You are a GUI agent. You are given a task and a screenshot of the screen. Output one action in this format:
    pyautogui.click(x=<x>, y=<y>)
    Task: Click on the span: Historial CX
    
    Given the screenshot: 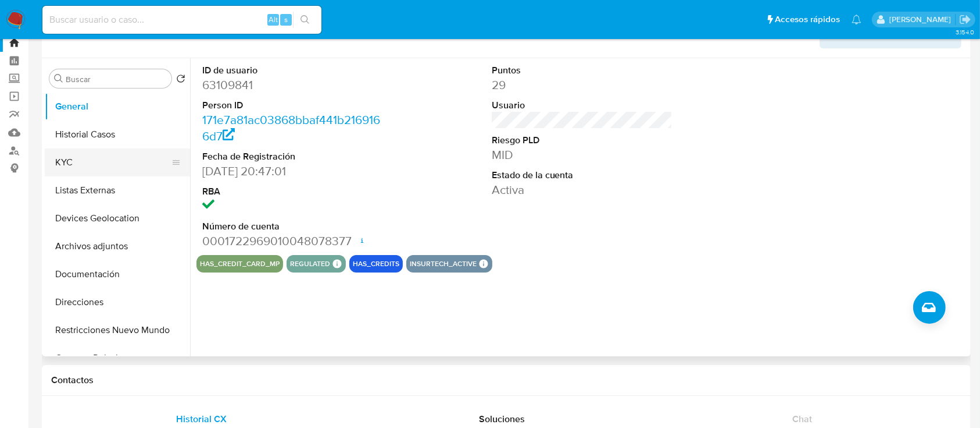 What is the action you would take?
    pyautogui.click(x=201, y=419)
    